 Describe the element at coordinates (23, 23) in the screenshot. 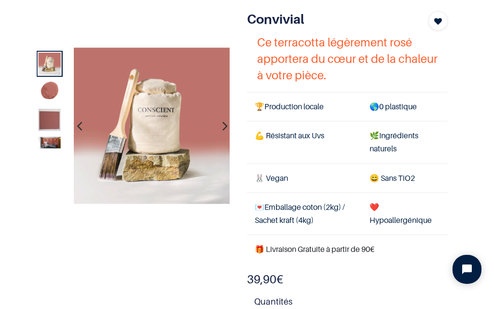

I see `button: Open chat widget` at that location.